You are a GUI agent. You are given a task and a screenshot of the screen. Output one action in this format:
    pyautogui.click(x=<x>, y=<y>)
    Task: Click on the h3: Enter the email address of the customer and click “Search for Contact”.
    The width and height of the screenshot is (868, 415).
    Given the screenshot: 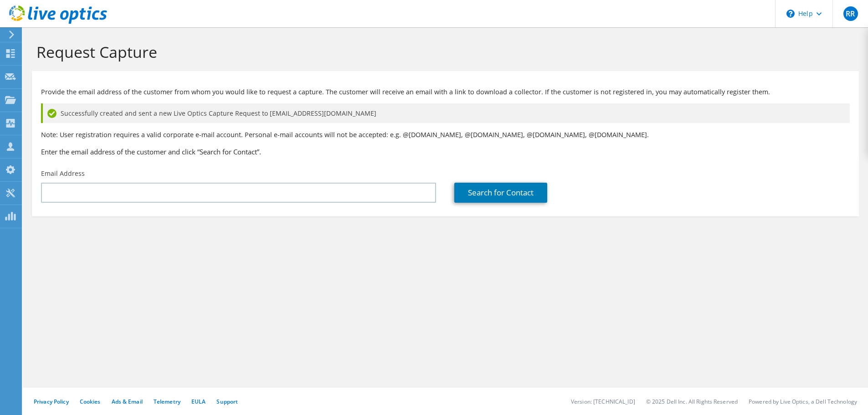 What is the action you would take?
    pyautogui.click(x=445, y=152)
    